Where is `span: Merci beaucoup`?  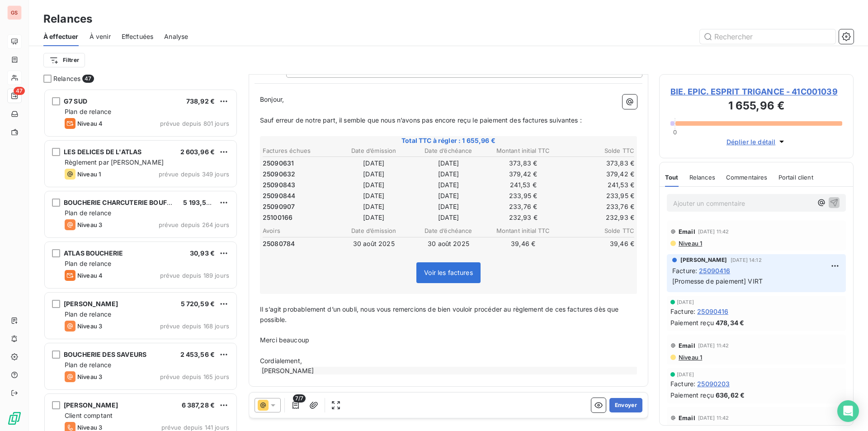 span: Merci beaucoup is located at coordinates (284, 340).